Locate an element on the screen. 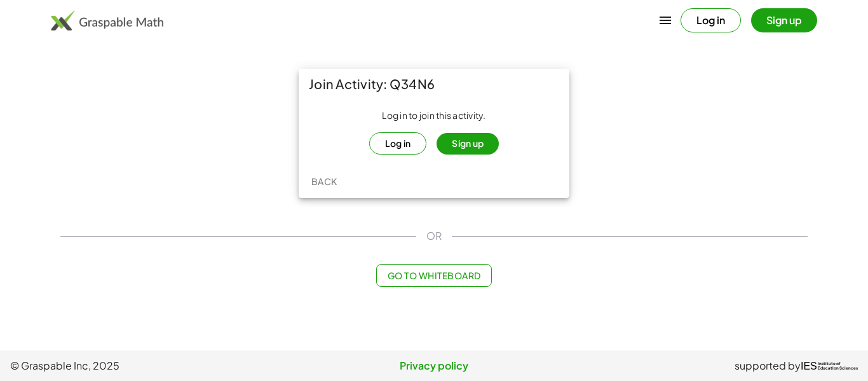 Image resolution: width=868 pixels, height=381 pixels. a: IESInstitute ofEducation Sciences is located at coordinates (829, 365).